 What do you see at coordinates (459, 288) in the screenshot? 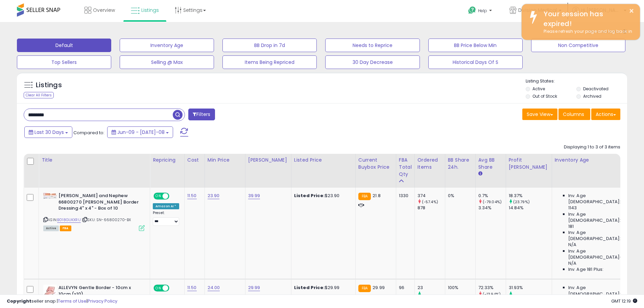
I see `div: 100%` at bounding box center [459, 288].